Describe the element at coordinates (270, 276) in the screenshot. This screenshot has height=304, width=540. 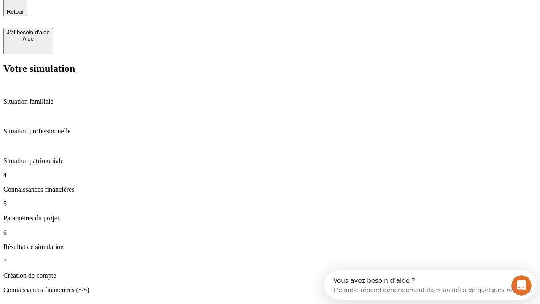
I see `p: Création de compte` at that location.